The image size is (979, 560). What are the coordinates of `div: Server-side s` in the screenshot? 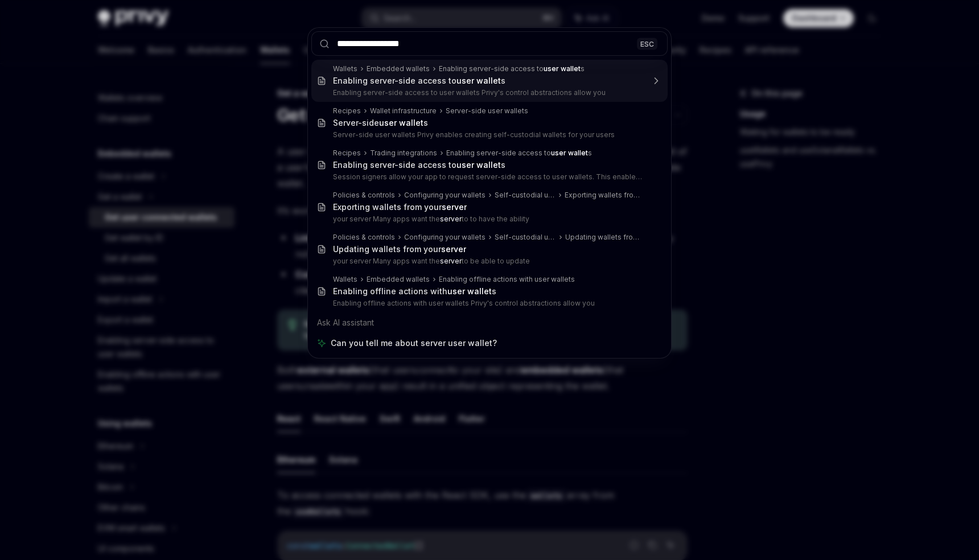 It's located at (380, 123).